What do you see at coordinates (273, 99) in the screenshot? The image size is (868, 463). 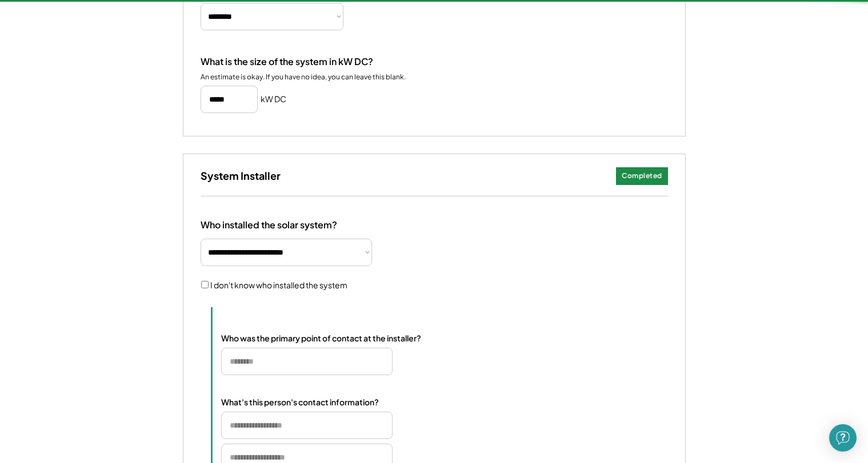 I see `h5: kW DC` at bounding box center [273, 99].